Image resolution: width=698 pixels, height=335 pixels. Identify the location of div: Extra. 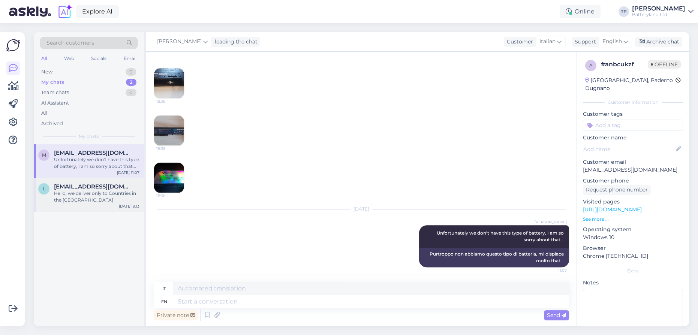
(633, 271).